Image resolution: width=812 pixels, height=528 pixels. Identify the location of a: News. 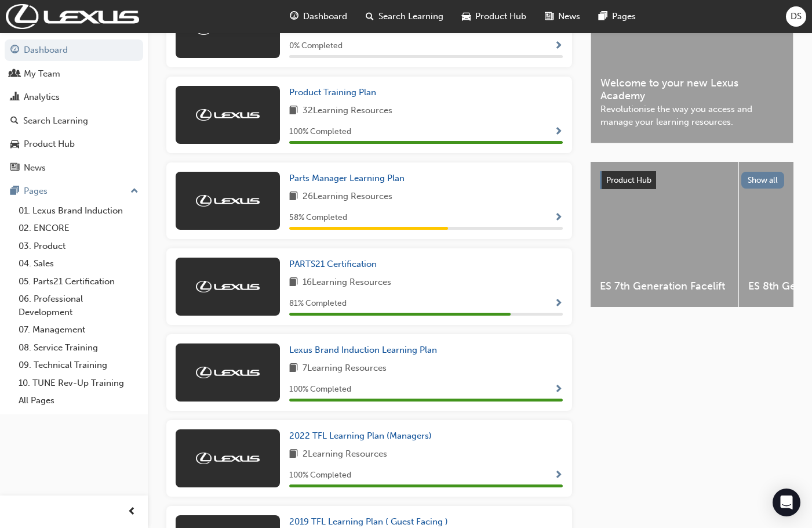
(74, 168).